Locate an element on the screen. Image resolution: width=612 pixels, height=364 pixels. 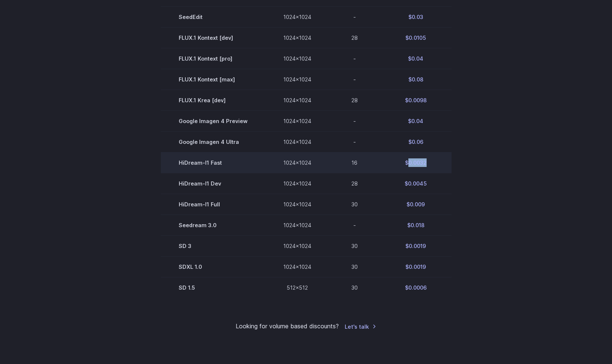
td: $0.018 is located at coordinates (416, 225).